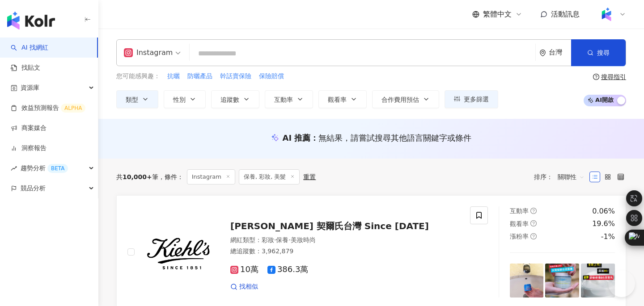 The image size is (644, 306). I want to click on span: 10萬, so click(245, 269).